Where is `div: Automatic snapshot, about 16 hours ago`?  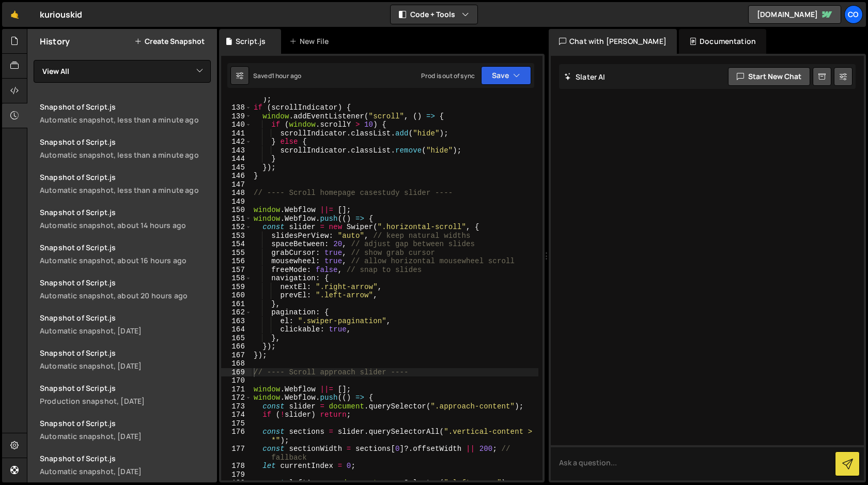
div: Automatic snapshot, about 16 hours ago is located at coordinates (125, 260).